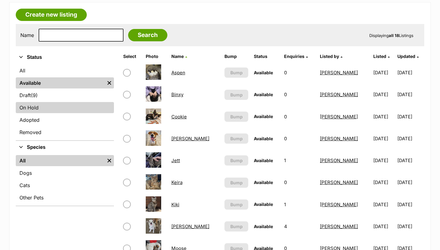 This screenshot has height=250, width=440. Describe the element at coordinates (329, 56) in the screenshot. I see `span: Listed by` at that location.